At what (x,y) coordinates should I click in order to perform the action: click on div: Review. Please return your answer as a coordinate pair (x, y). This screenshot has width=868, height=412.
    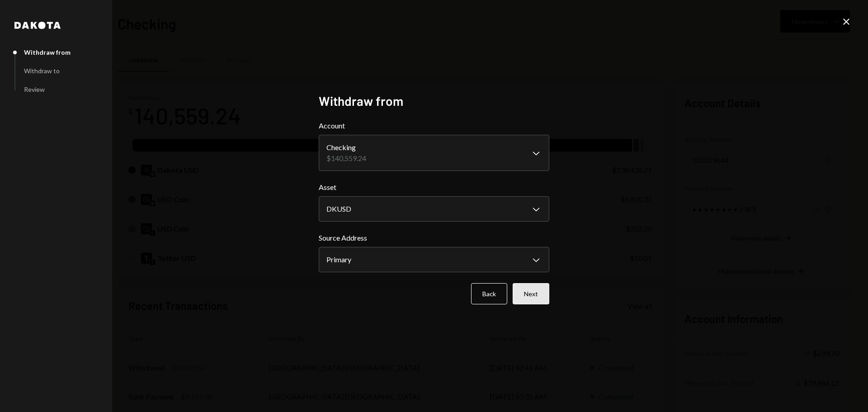
    Looking at the image, I should click on (34, 89).